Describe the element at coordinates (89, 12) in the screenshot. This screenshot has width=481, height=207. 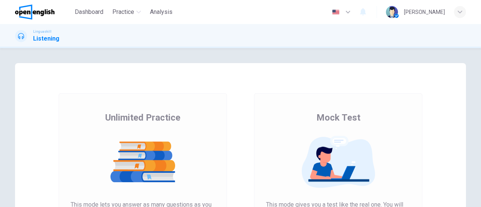
I see `span: Dashboard` at that location.